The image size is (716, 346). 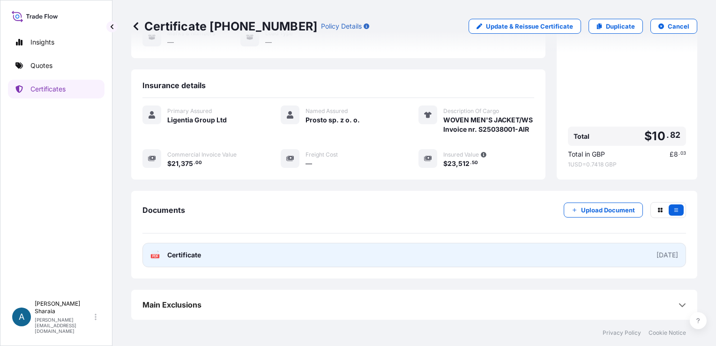 What do you see at coordinates (56, 42) in the screenshot?
I see `a: Insights` at bounding box center [56, 42].